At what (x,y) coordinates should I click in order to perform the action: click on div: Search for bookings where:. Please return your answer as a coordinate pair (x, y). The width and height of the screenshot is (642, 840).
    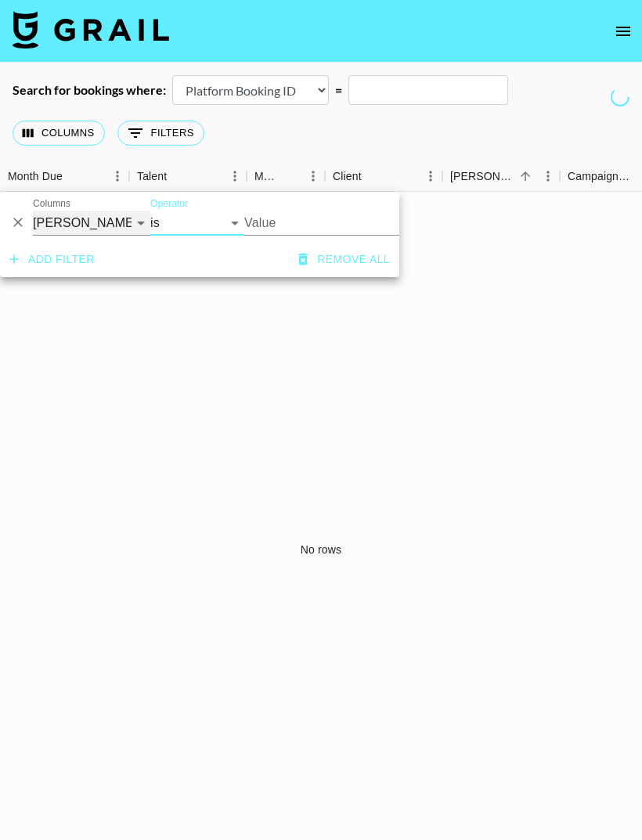
    Looking at the image, I should click on (90, 90).